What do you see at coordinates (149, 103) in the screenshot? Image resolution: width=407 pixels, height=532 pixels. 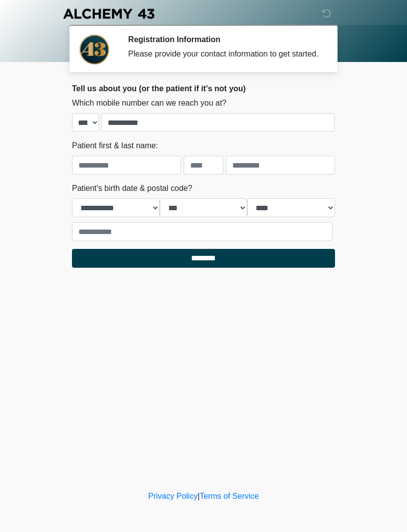 I see `label: Which mobile number can we reach you at?` at bounding box center [149, 103].